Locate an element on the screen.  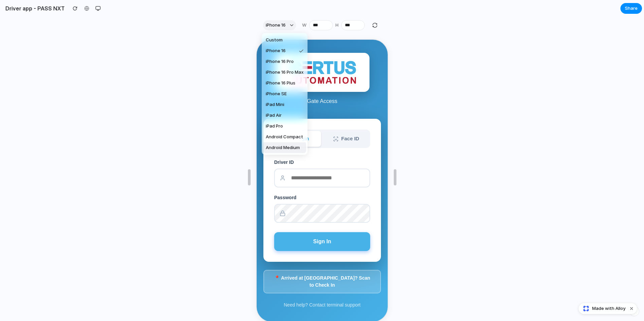
span: iPhone 16 is located at coordinates (275, 51).